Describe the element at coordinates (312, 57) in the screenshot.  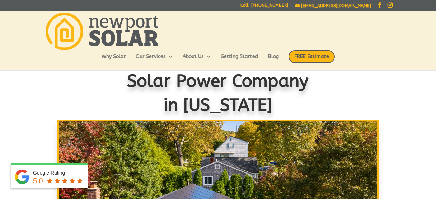
I see `span: FREE Estimate` at that location.